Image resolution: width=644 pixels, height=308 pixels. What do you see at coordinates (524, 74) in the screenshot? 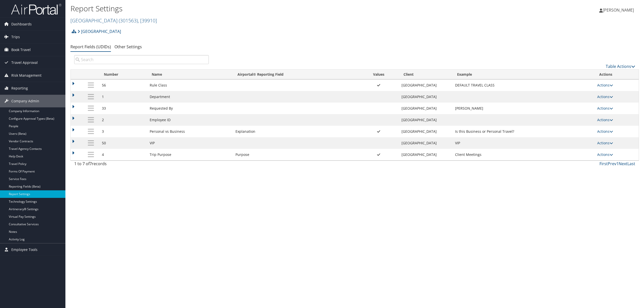
I see `th: Example` at bounding box center [524, 74].